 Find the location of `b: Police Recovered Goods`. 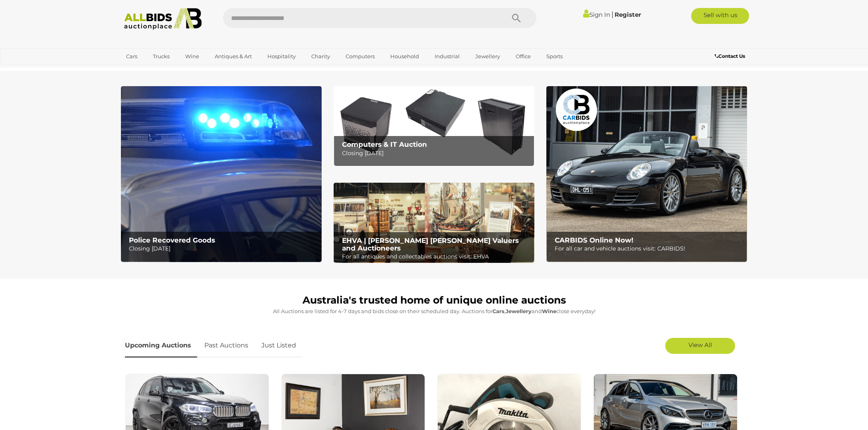

b: Police Recovered Goods is located at coordinates (172, 240).